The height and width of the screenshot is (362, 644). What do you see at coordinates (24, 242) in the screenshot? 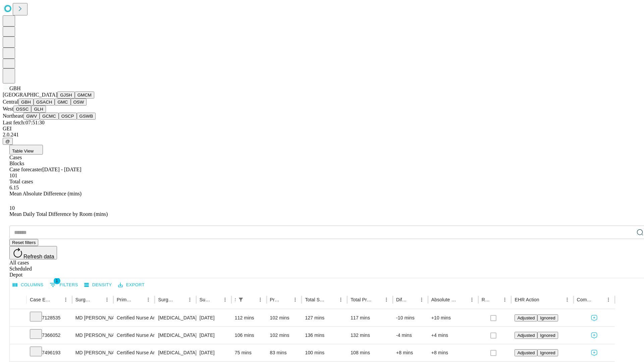
I see `button: Reset filters` at bounding box center [24, 242].